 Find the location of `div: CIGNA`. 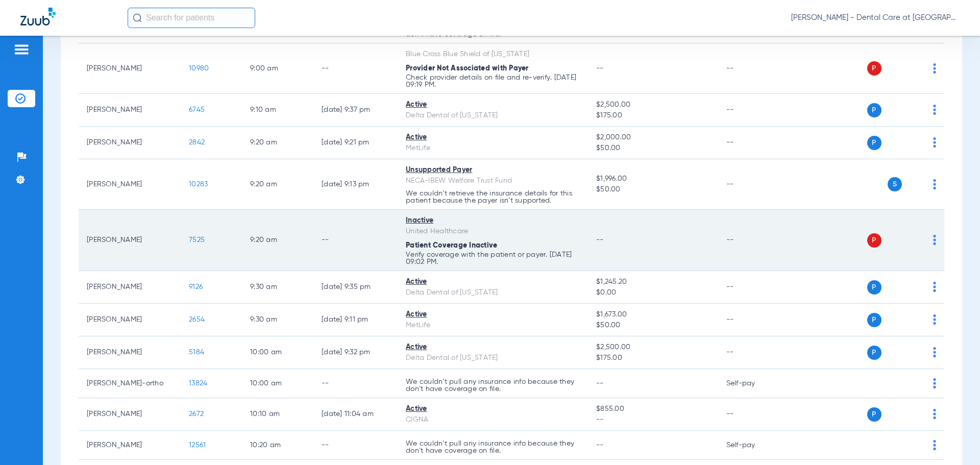

div: CIGNA is located at coordinates (492, 420).